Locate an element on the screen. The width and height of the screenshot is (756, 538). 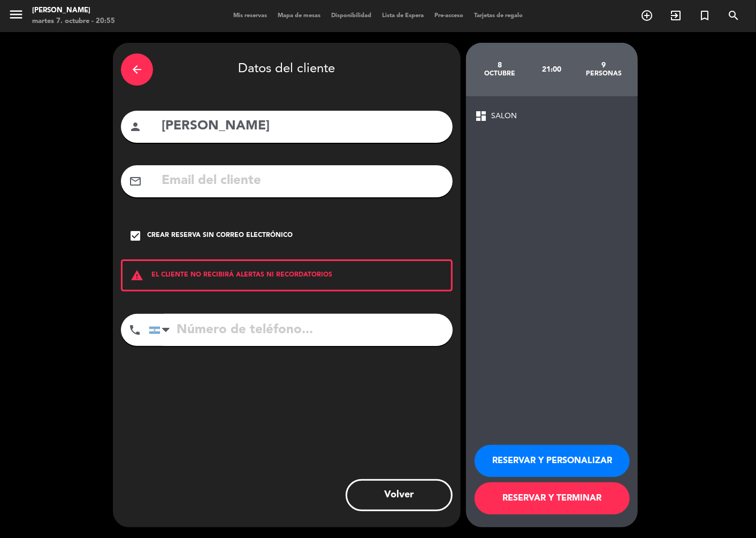
span: Tarjetas de regalo is located at coordinates (499, 15).